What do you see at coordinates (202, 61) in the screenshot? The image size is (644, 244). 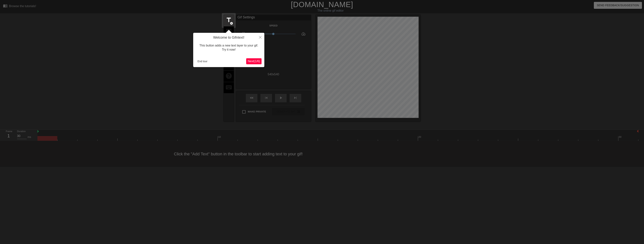 I see `button: End tour` at bounding box center [202, 61].